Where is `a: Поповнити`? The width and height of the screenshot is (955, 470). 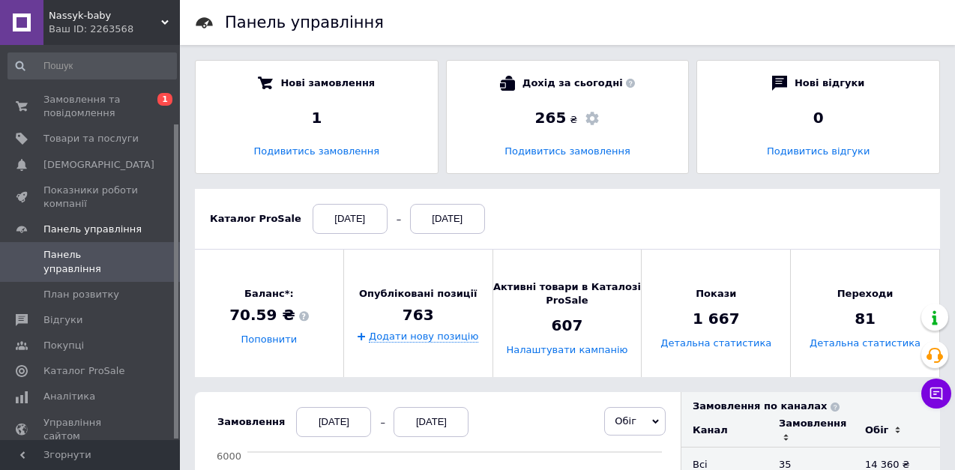 a: Поповнити is located at coordinates (268, 340).